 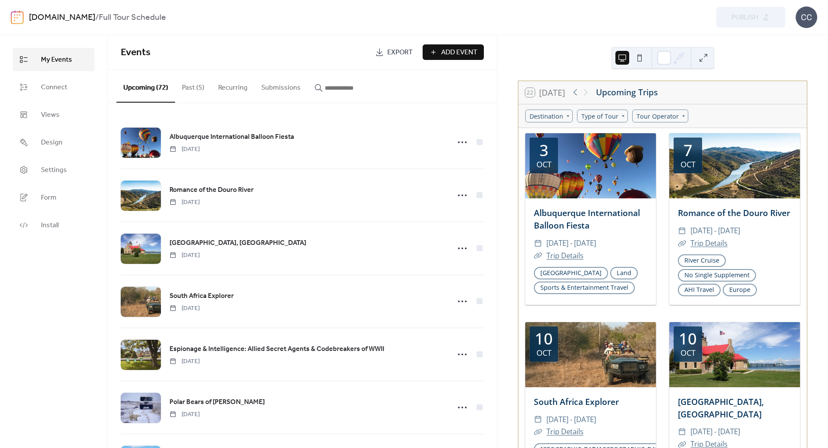 I want to click on button: Submissions, so click(x=281, y=86).